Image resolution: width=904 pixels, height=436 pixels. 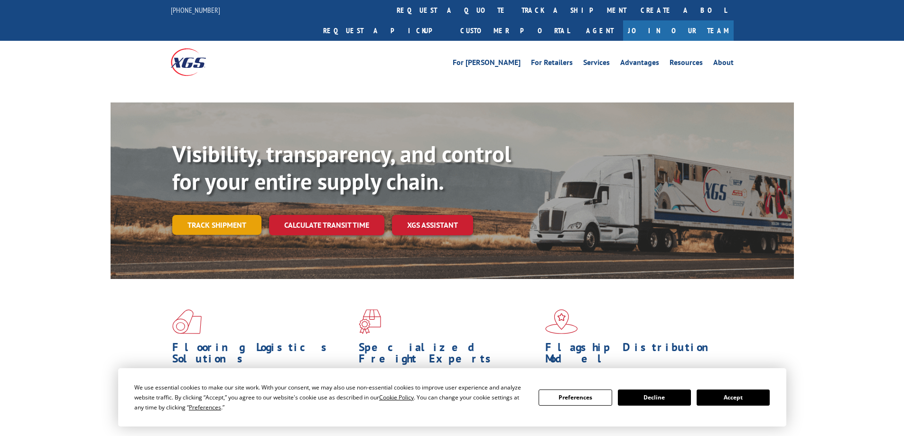 What do you see at coordinates (342, 167) in the screenshot?
I see `b: Visibility, transparency, and control for your entire supply chain.` at bounding box center [342, 167].